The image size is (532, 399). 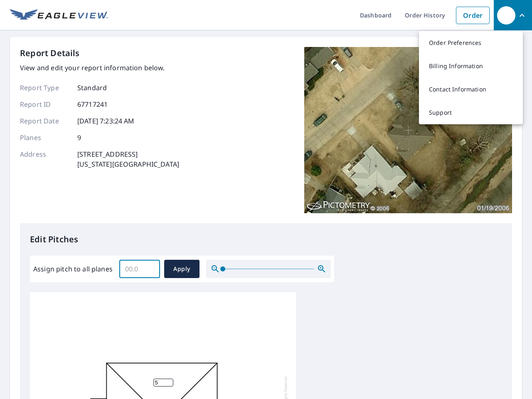 I want to click on a: Order Preferences, so click(x=471, y=43).